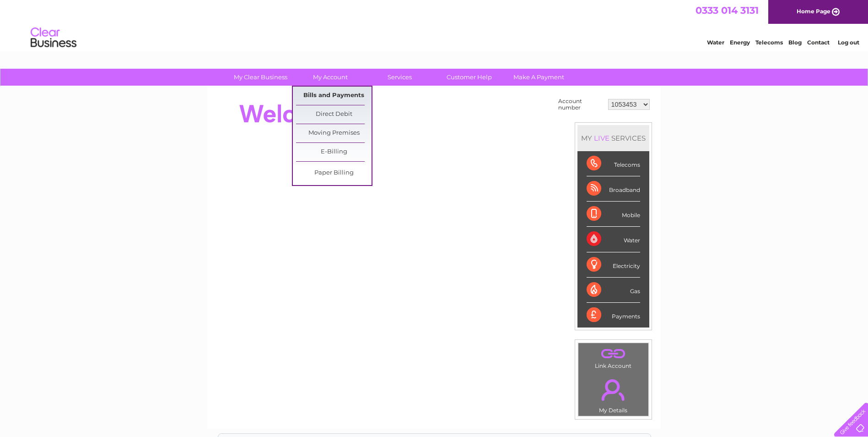  I want to click on div: Payments, so click(613, 315).